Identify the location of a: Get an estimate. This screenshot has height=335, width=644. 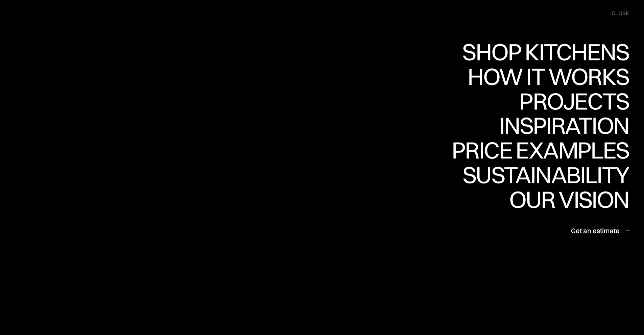
(600, 230).